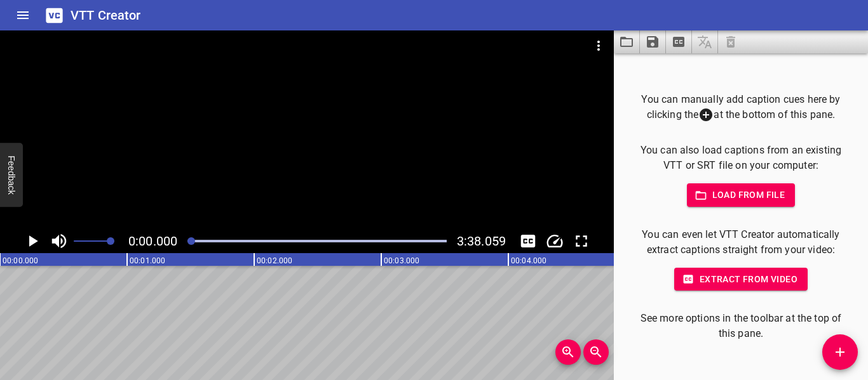 Image resolution: width=868 pixels, height=380 pixels. Describe the element at coordinates (740, 195) in the screenshot. I see `span: Load from file` at that location.